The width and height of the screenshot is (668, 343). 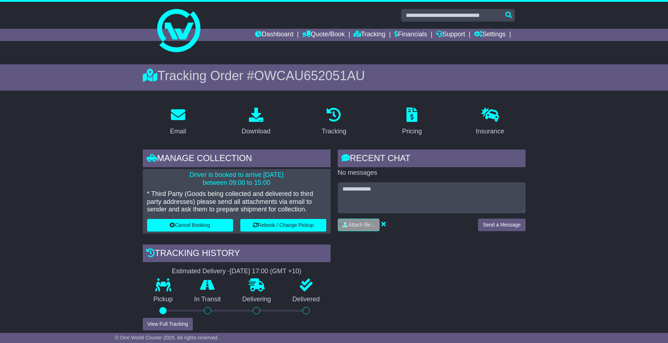 I want to click on p: No messages, so click(x=432, y=173).